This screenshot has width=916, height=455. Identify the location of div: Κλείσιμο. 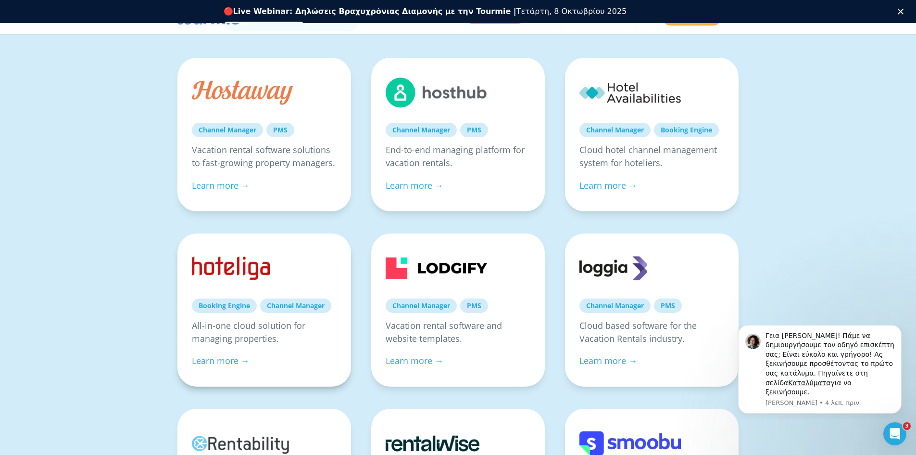
(903, 12).